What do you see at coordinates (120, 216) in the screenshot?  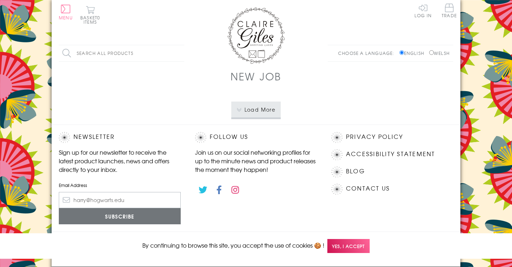 I see `input: Subscribe` at bounding box center [120, 216].